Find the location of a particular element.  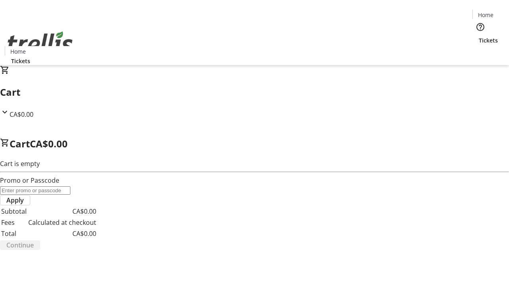

button: Help is located at coordinates (480, 27).